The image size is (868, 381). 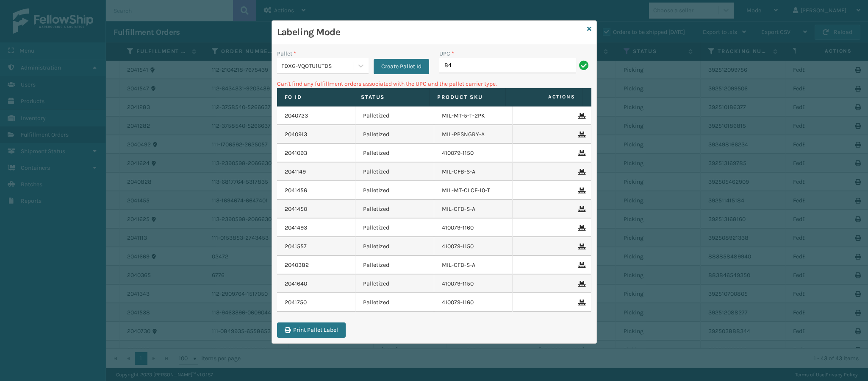 What do you see at coordinates (296, 116) in the screenshot?
I see `a: 2040723` at bounding box center [296, 116].